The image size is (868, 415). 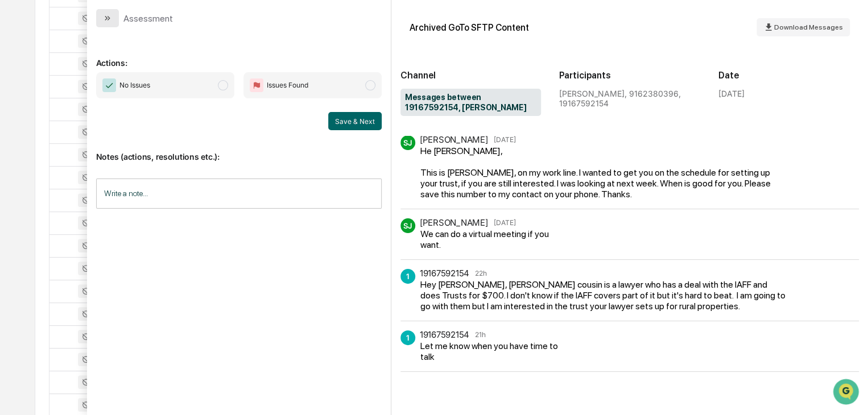 I want to click on time: Wednesday, September 17, 2025 at 12:41:07 PM, so click(x=480, y=334).